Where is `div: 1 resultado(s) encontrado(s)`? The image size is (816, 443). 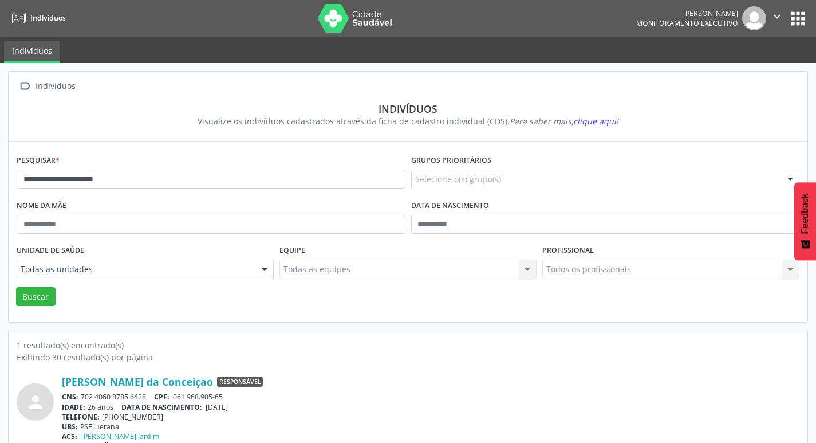 div: 1 resultado(s) encontrado(s) is located at coordinates (408, 345).